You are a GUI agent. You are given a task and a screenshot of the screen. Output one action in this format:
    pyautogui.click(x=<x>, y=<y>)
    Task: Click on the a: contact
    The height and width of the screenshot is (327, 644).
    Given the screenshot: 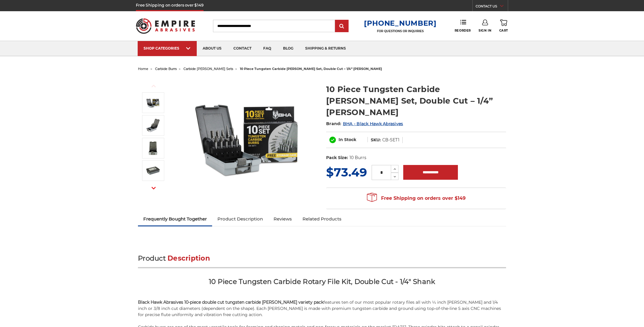 What is the action you would take?
    pyautogui.click(x=242, y=49)
    